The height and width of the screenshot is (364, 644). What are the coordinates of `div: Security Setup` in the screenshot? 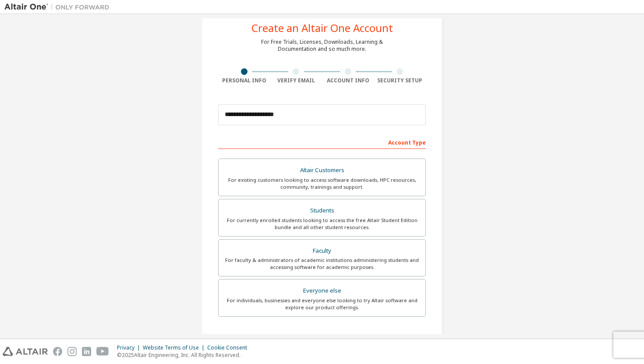 It's located at (400, 80).